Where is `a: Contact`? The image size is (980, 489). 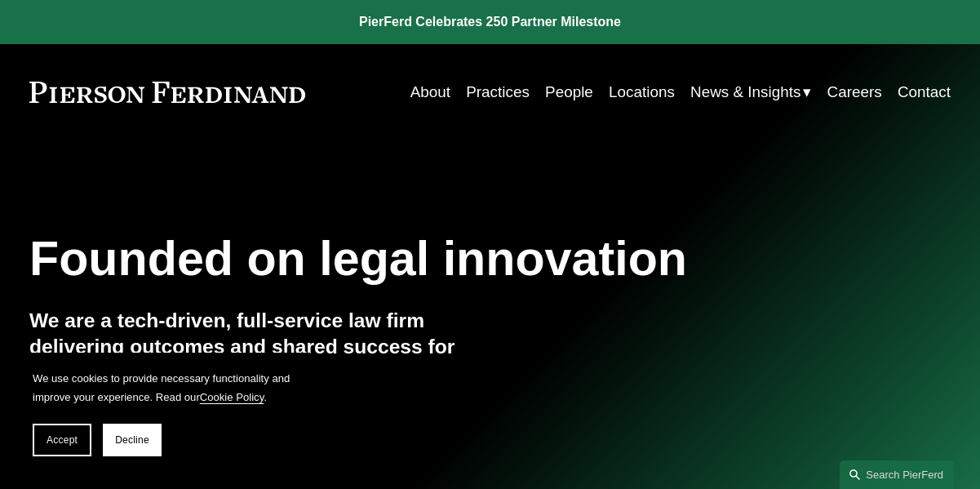 a: Contact is located at coordinates (924, 92).